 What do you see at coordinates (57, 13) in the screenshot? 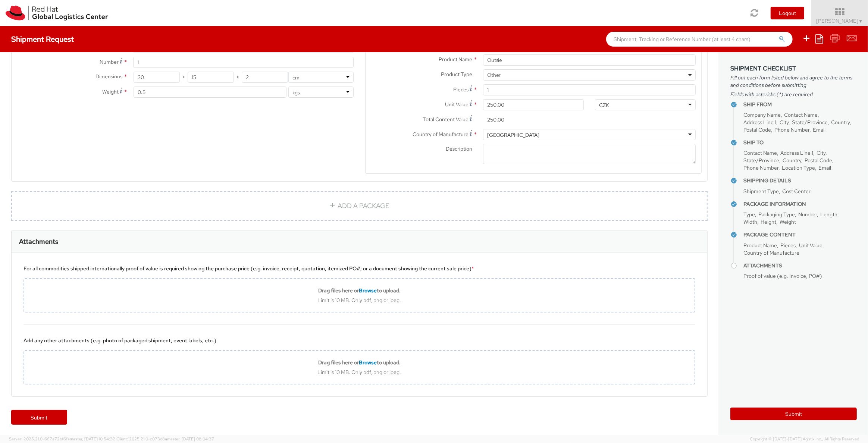
I see `img: rh-logistics-00dfa346123c4ec078e1.svg` at bounding box center [57, 13].